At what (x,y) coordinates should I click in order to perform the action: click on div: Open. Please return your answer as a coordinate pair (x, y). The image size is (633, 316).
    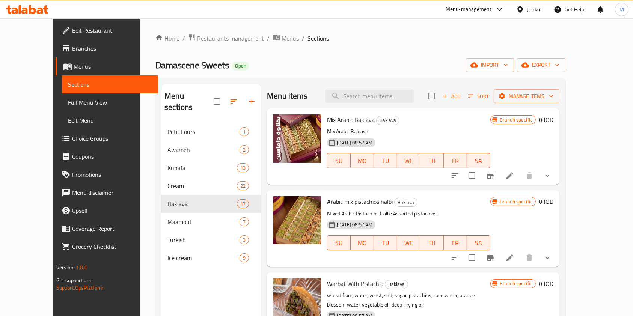
    Looking at the image, I should click on (241, 66).